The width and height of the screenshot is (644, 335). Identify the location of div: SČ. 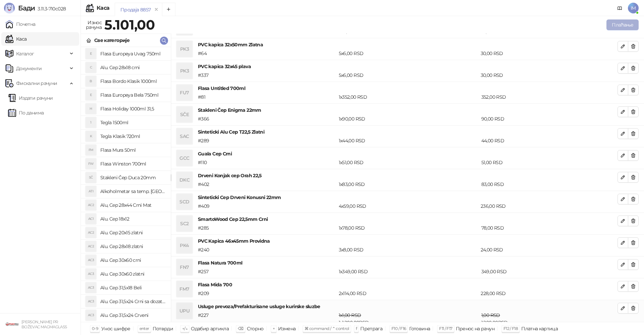
(91, 178).